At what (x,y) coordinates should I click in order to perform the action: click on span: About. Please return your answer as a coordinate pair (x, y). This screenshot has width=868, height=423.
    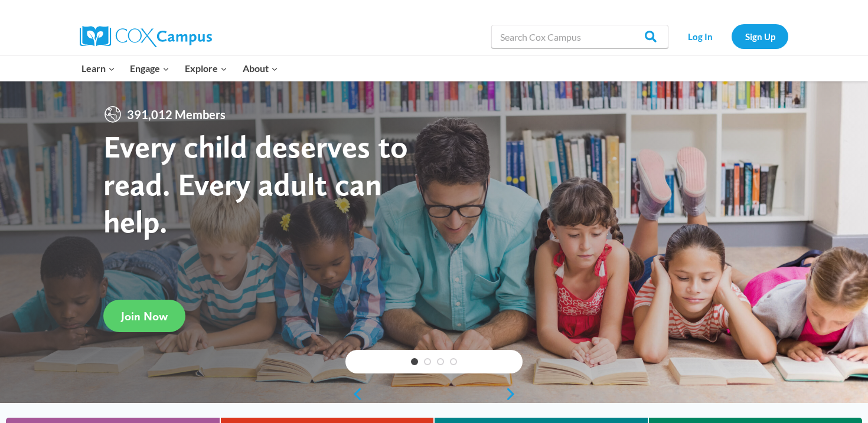
    Looking at the image, I should click on (260, 69).